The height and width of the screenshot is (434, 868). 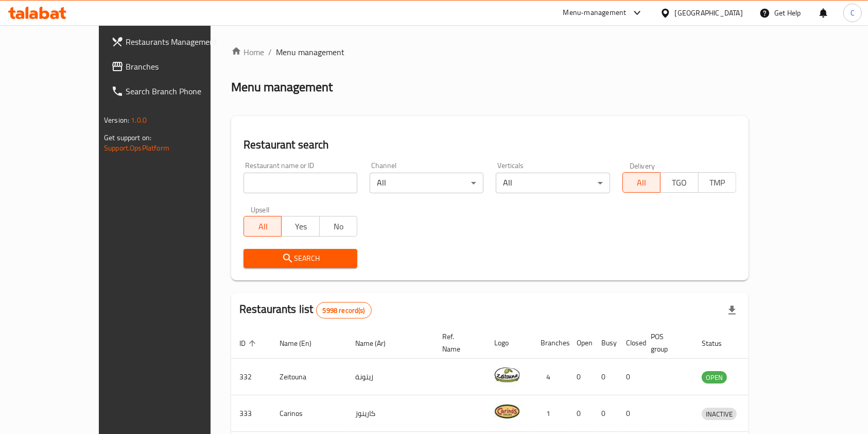 What do you see at coordinates (390, 377) in the screenshot?
I see `td: زيتونة` at bounding box center [390, 377].